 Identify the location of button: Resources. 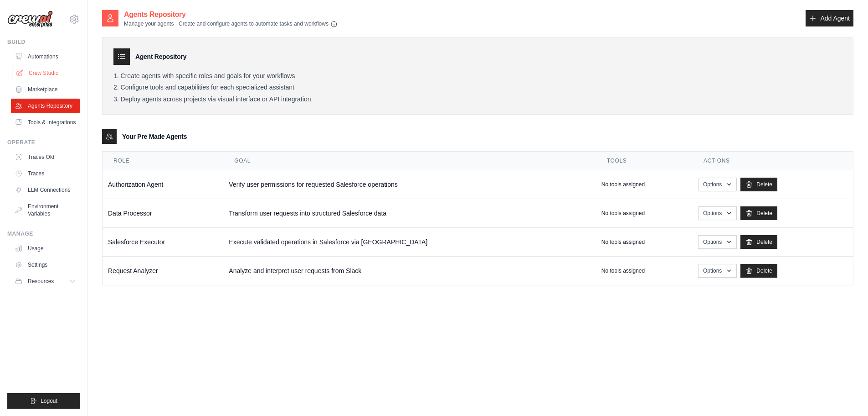
(45, 281).